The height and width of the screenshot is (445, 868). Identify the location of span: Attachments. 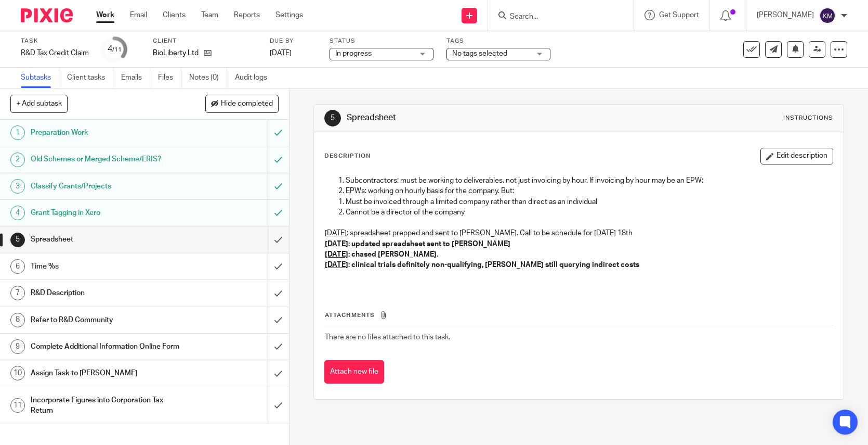
(350, 315).